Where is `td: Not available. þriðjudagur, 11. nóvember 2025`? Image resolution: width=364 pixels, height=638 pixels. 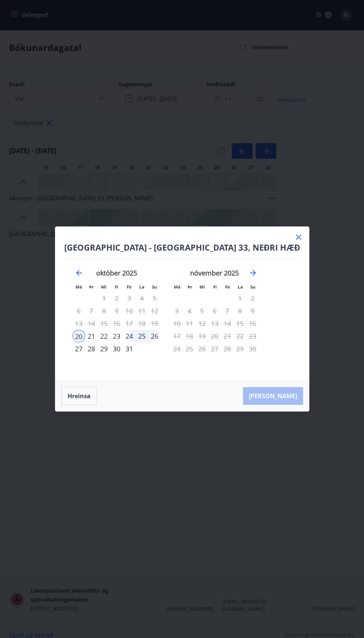 td: Not available. þriðjudagur, 11. nóvember 2025 is located at coordinates (189, 324).